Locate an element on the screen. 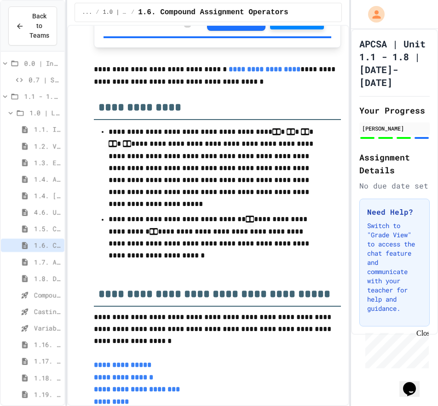 Image resolution: width=438 pixels, height=406 pixels. h3: Need Help? is located at coordinates (394, 212).